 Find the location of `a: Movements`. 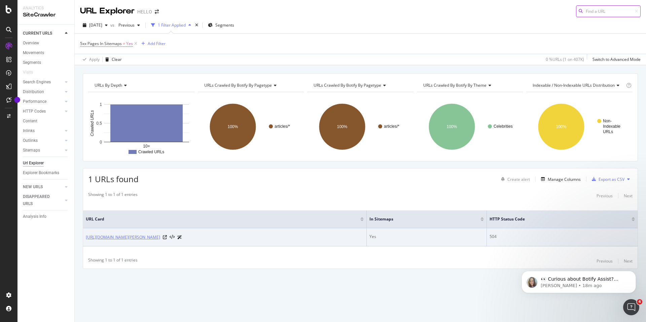

a: Movements is located at coordinates (46, 53).